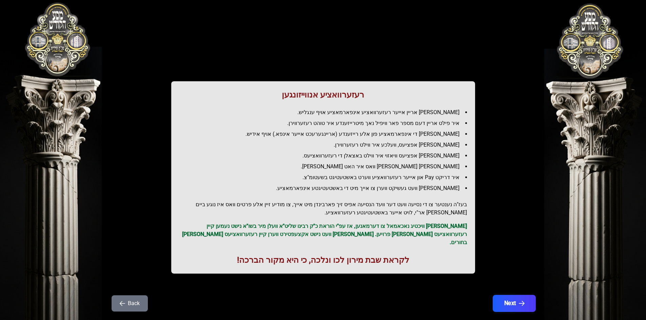 This screenshot has width=646, height=320. Describe the element at coordinates (326, 123) in the screenshot. I see `li: איר פילט אריין דעם מספר פאר וויפיל נאך מיטרייזענדע איר טוהט רעזערווירן.` at that location.